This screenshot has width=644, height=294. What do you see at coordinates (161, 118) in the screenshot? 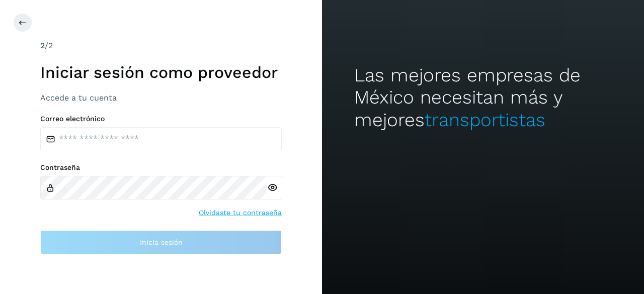
I see `label: Correo electrónico` at bounding box center [161, 118].